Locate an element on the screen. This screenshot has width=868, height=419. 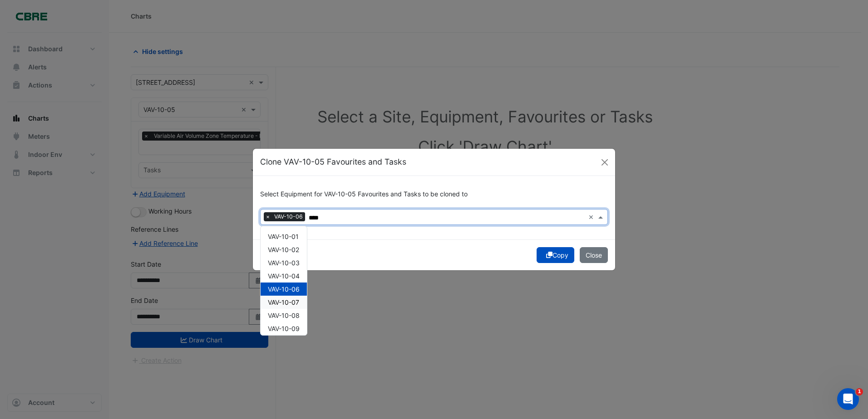
span: VAV-10-07 is located at coordinates (283, 302).